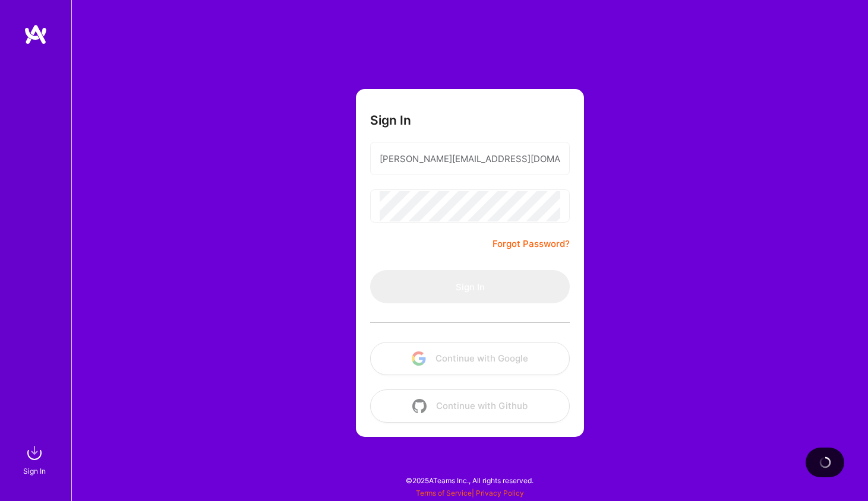  Describe the element at coordinates (470, 287) in the screenshot. I see `button: Sign In` at that location.